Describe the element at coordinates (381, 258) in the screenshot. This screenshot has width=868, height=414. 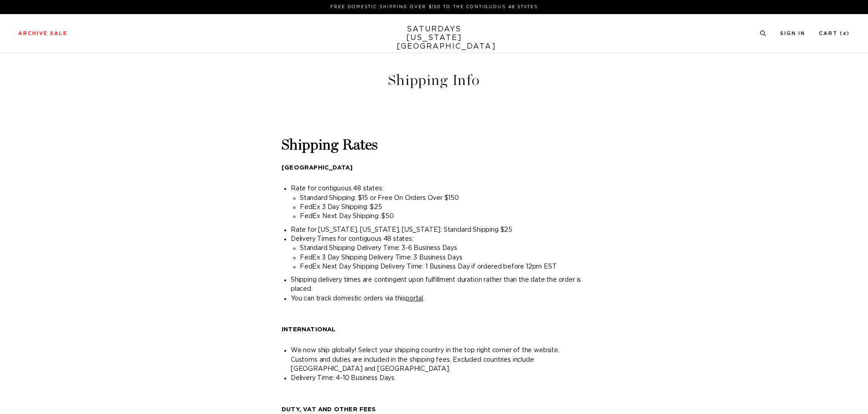
I see `span: FedEx 3 Day Shipping Delivery Time: 3 Business Days` at that location.